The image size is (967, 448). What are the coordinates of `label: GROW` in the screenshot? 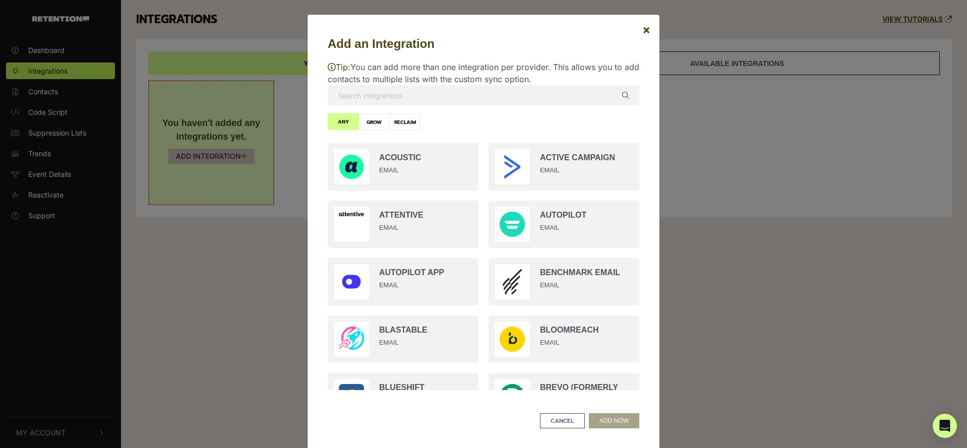 It's located at (374, 122).